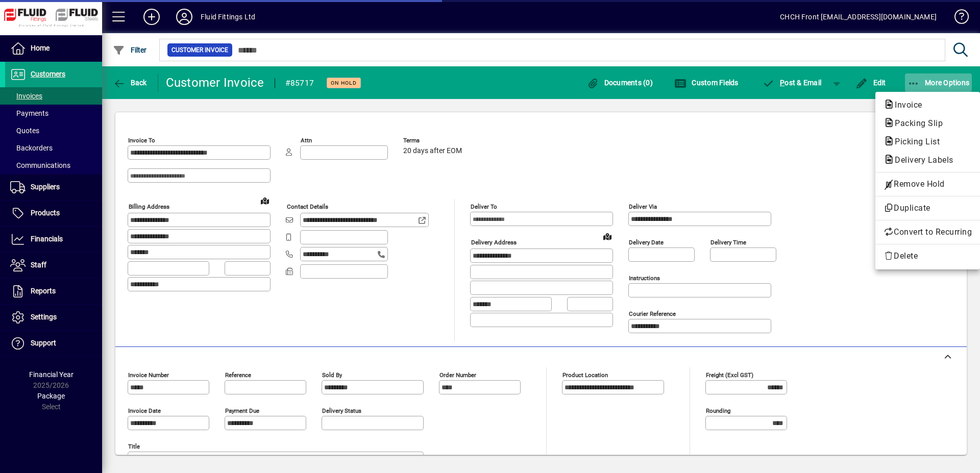  What do you see at coordinates (927, 208) in the screenshot?
I see `span: Duplicate` at bounding box center [927, 208].